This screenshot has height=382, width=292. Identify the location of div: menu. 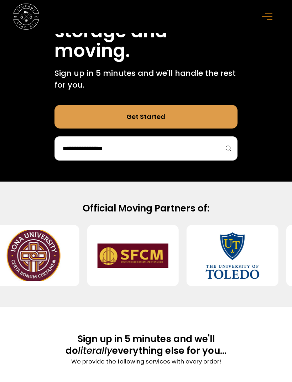
(268, 16).